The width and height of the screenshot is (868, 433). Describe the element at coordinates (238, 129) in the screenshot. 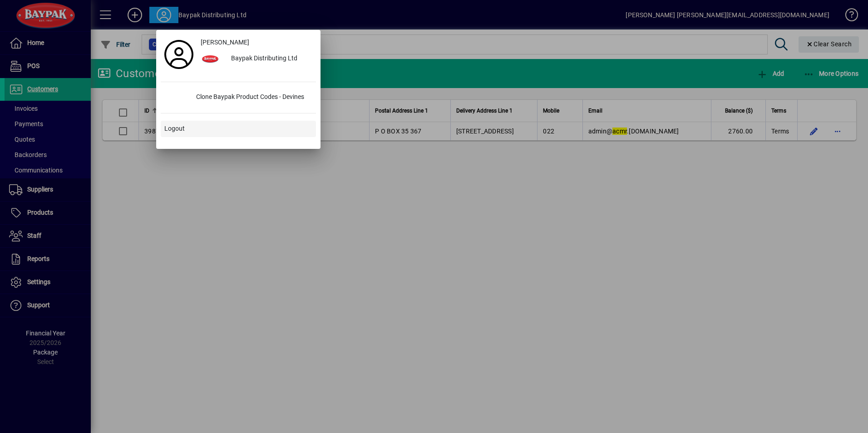

I see `button: Logout` at that location.